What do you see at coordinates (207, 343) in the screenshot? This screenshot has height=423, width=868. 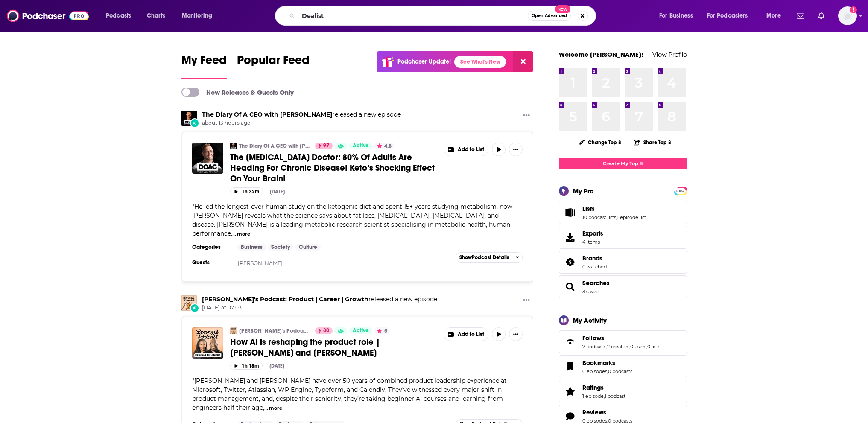 I see `img: How AI is reshaping the product role | Oji and Ezinne Udezue` at bounding box center [207, 343].